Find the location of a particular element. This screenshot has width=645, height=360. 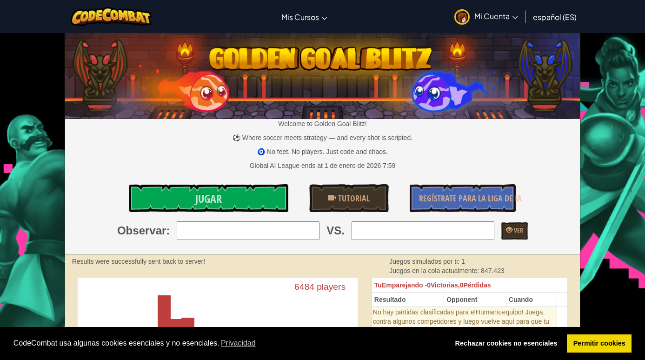

span: Juegos simulados por ti: is located at coordinates (425, 261).